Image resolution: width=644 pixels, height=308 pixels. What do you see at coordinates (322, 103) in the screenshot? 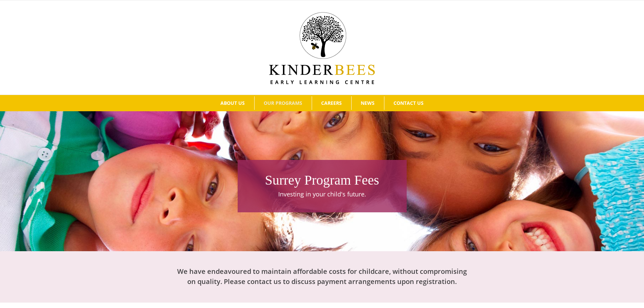
I see `nav: Main Menu` at bounding box center [322, 103].